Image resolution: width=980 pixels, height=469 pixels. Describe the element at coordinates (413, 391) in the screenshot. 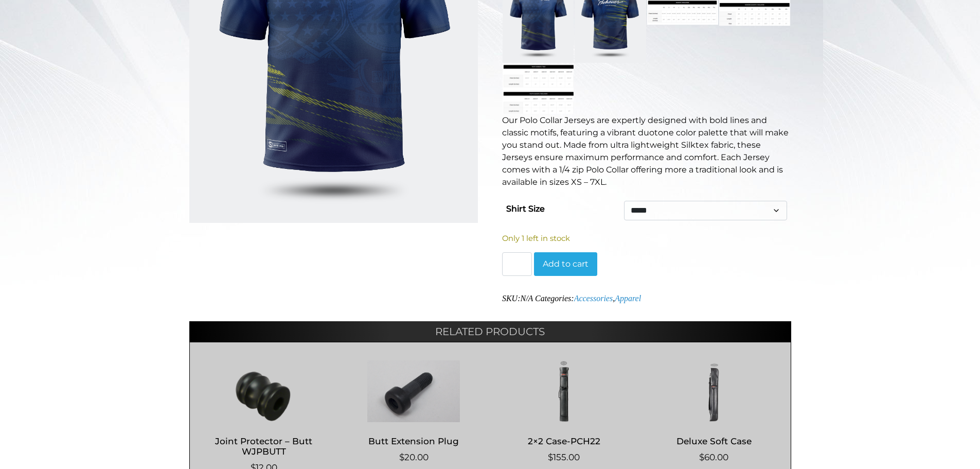

I see `img: Butt Extension Plug` at that location.